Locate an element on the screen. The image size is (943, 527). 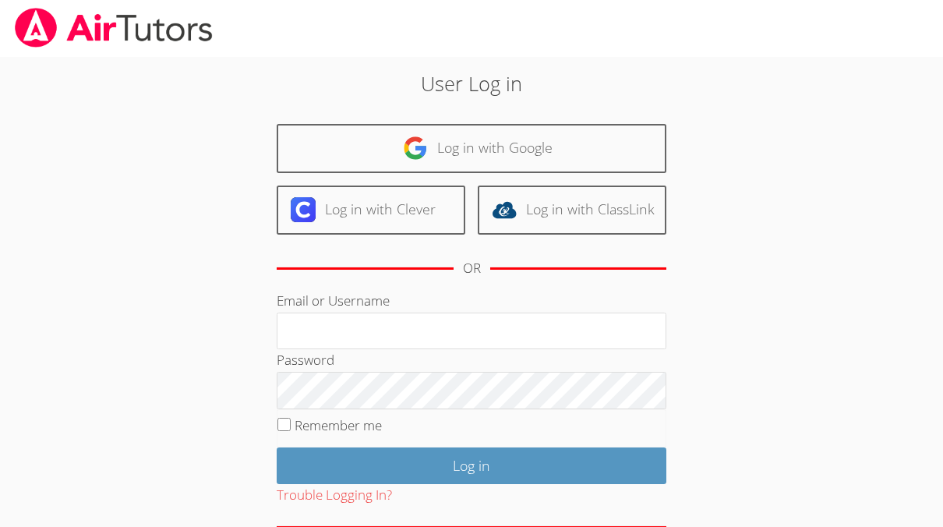
a: Log in with Clever is located at coordinates (371, 210).